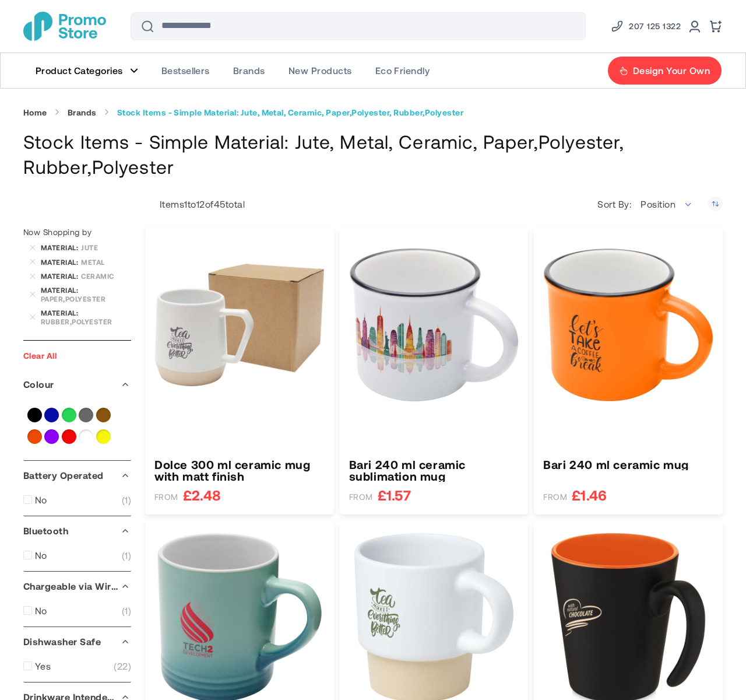 The image size is (746, 700). I want to click on h1: Stock Items - Simple Material: Jute, Metal, Ceramic, Paper,Polyester, Rubber,Polyester, so click(373, 154).